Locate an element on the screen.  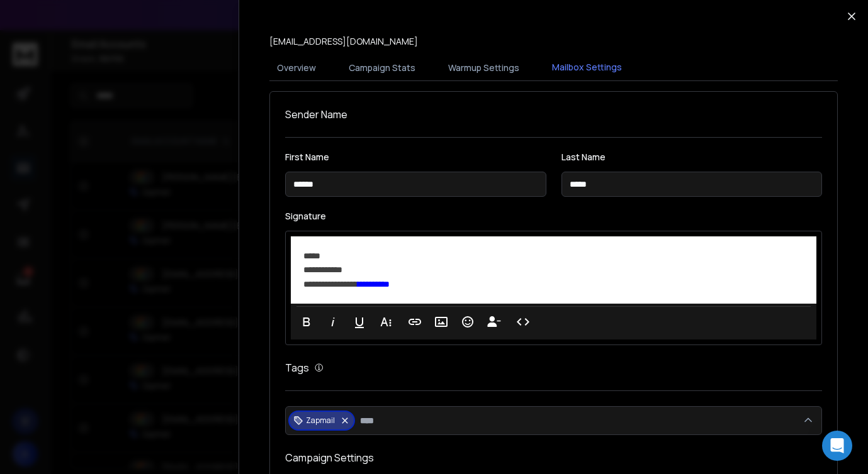
button: Underline (⌘U) is located at coordinates (359, 322).